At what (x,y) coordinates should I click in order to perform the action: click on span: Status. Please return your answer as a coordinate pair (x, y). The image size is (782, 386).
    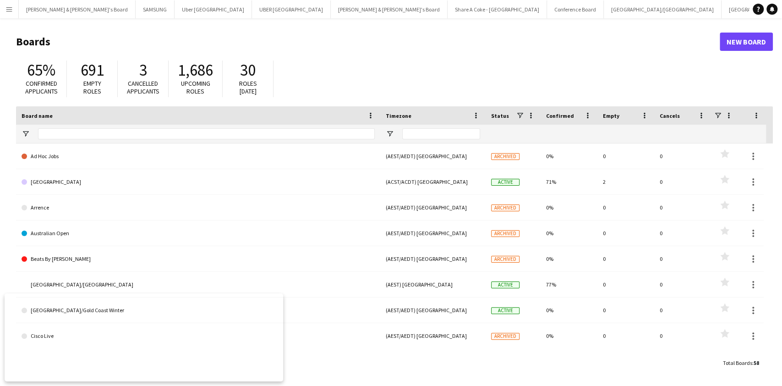
    Looking at the image, I should click on (500, 116).